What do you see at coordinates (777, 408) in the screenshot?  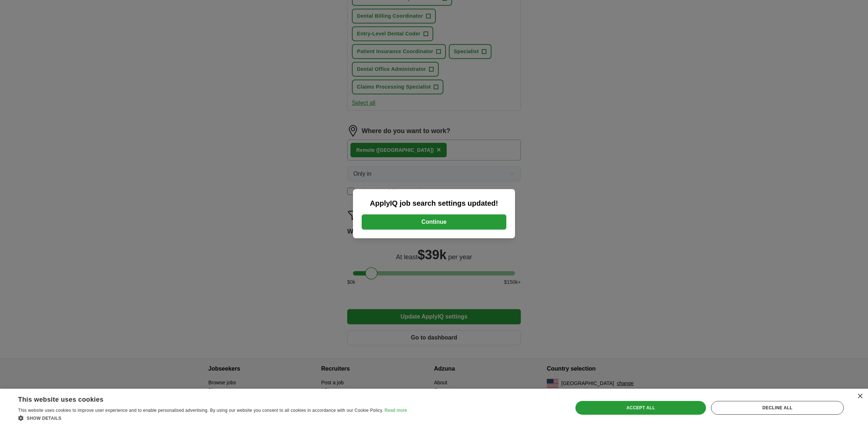 I see `div: Decline all` at bounding box center [777, 408].